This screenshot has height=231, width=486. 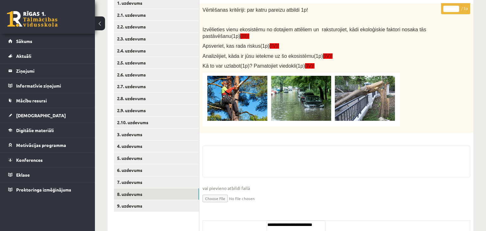 I want to click on span: Mācību resursi, so click(x=31, y=101).